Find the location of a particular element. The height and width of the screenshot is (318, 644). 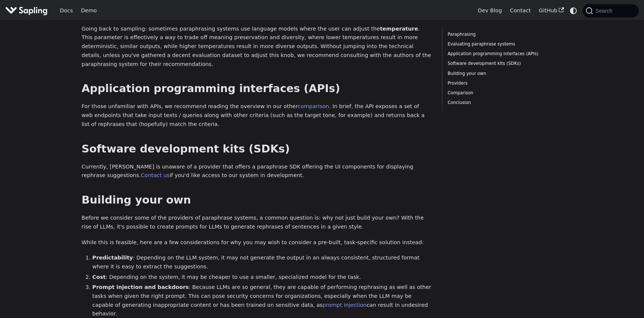

img: Sapling.ai is located at coordinates (27, 10).